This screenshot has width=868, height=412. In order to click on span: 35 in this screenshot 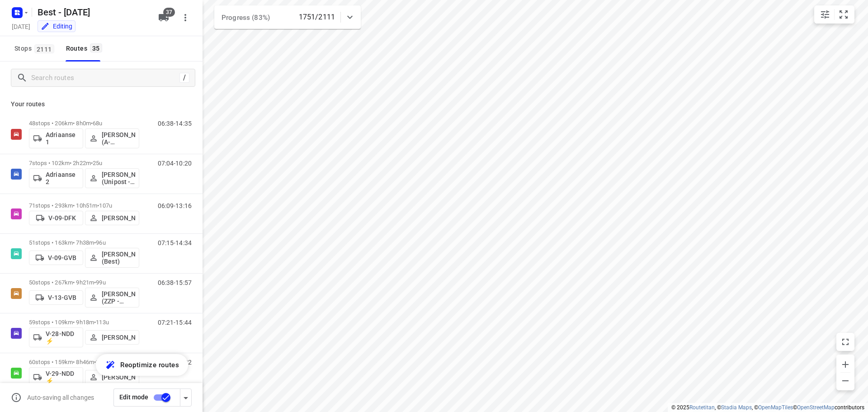, I will do `click(96, 47)`.